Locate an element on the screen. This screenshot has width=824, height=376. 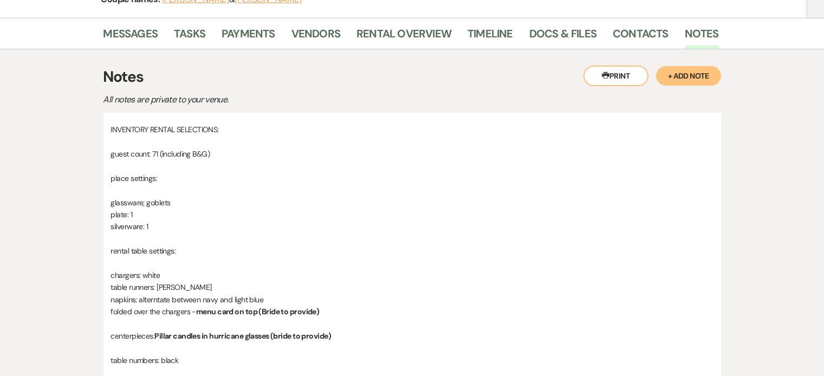
p: rental table settings: is located at coordinates (412, 251).